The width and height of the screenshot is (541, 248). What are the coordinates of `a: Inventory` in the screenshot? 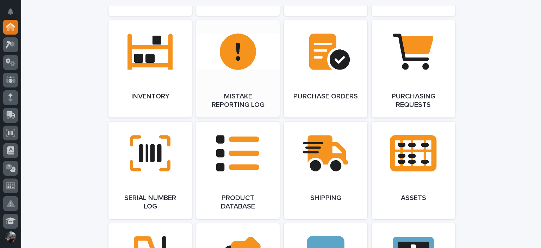 It's located at (150, 69).